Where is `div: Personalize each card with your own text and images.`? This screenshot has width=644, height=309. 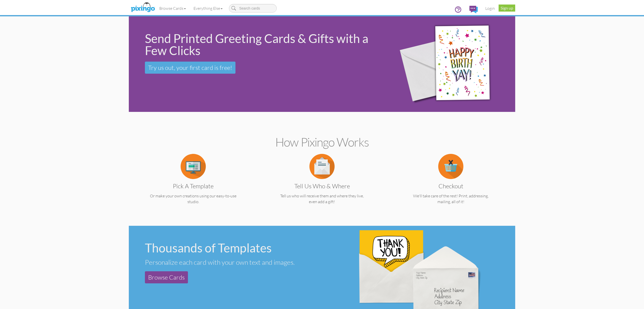 div: Personalize each card with your own text and images. is located at coordinates (232, 262).